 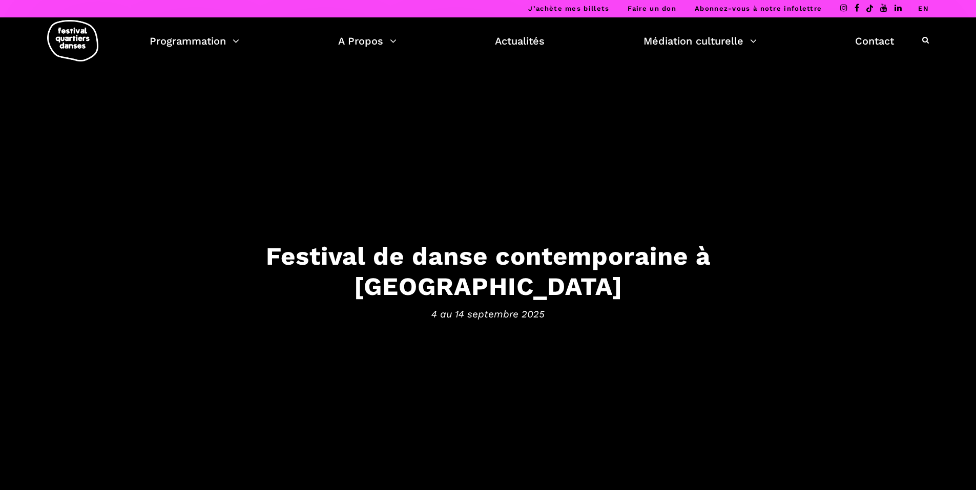 What do you see at coordinates (651, 8) in the screenshot?
I see `a: Faire un don` at bounding box center [651, 8].